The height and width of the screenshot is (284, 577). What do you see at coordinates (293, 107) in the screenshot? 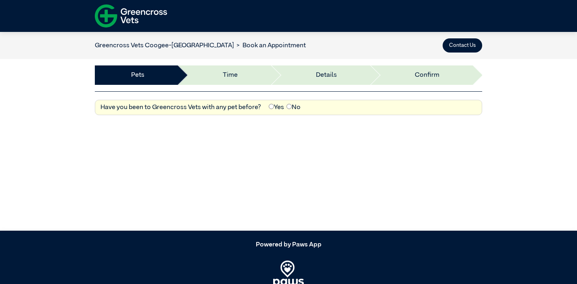
I see `label: No` at bounding box center [293, 107].